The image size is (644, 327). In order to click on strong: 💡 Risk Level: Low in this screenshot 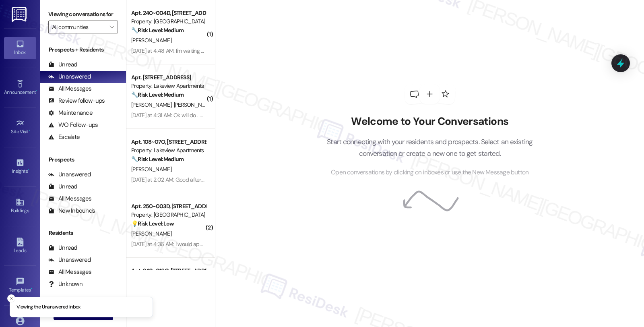, I will do `click(153, 223)`.